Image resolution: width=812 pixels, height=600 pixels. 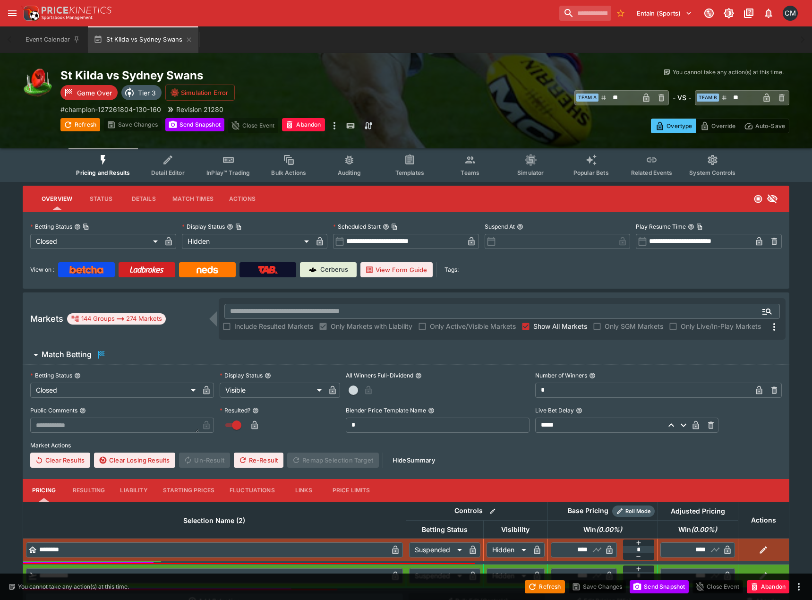 What do you see at coordinates (661, 226) in the screenshot?
I see `p: Play Resume Time` at bounding box center [661, 226].